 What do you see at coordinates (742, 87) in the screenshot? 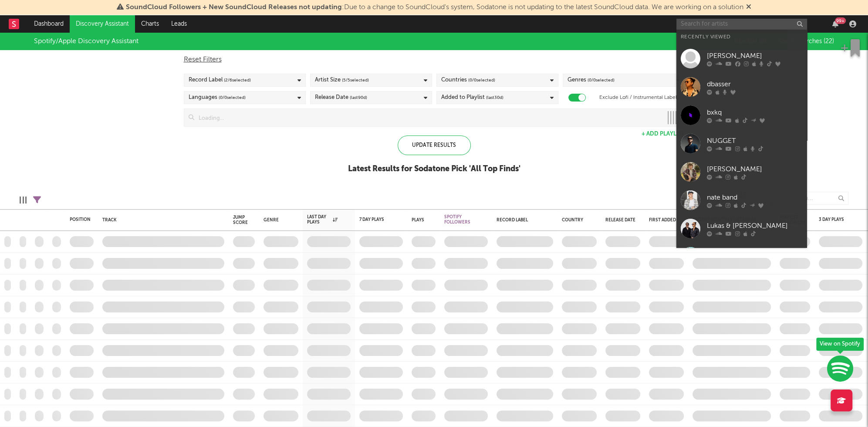
I see `a: dbasser` at bounding box center [742, 87].